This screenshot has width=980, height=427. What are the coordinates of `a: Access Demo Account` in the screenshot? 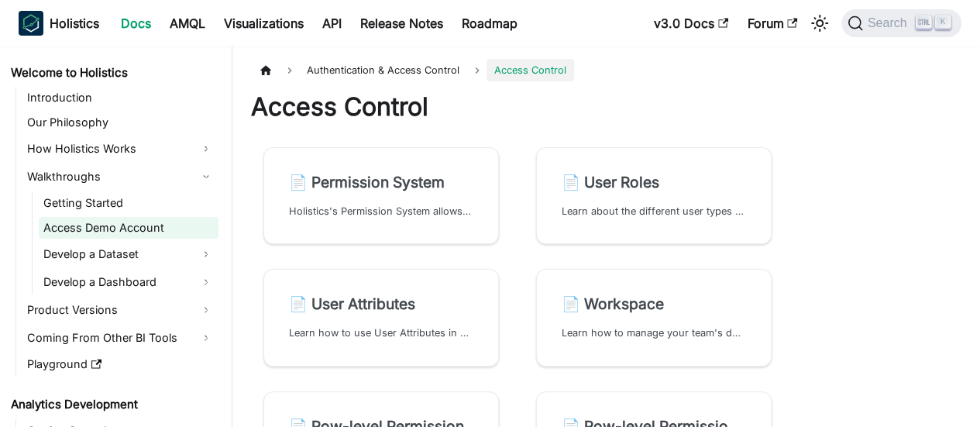 It's located at (129, 228).